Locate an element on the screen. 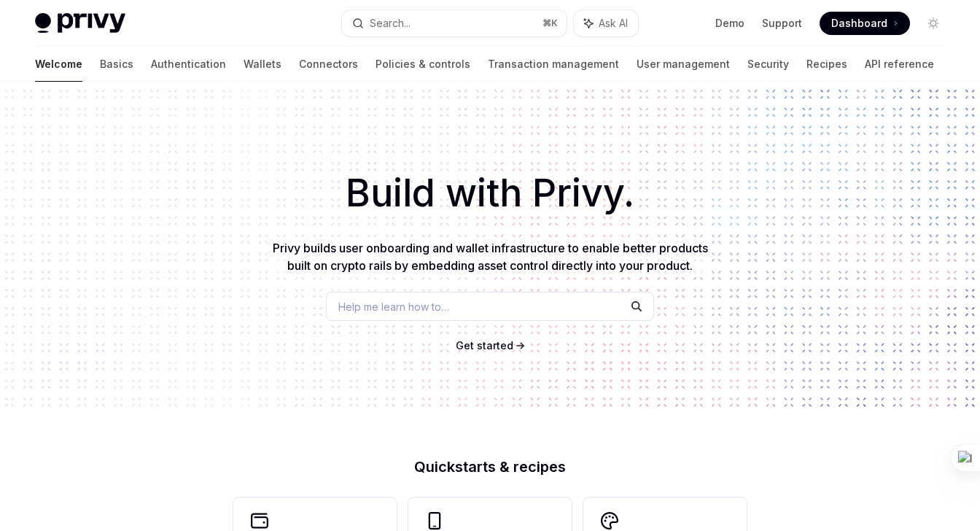 The width and height of the screenshot is (980, 531). div: Search... is located at coordinates (390, 23).